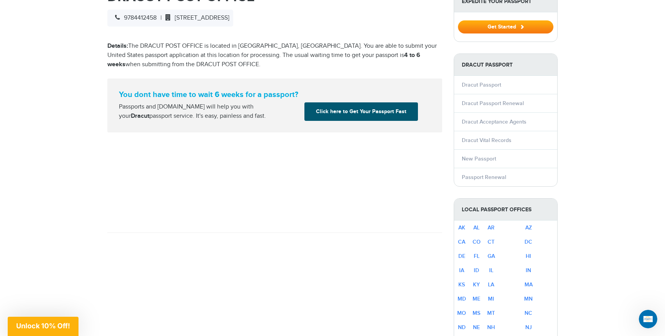 The image size is (665, 336). What do you see at coordinates (491, 227) in the screenshot?
I see `a: AR` at bounding box center [491, 227].